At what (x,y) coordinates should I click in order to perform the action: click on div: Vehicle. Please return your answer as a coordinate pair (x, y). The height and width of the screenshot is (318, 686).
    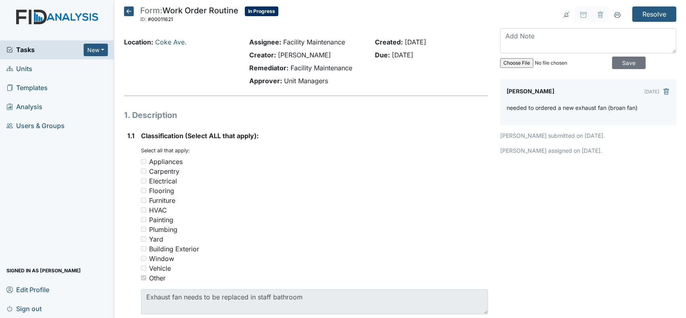
    Looking at the image, I should click on (160, 268).